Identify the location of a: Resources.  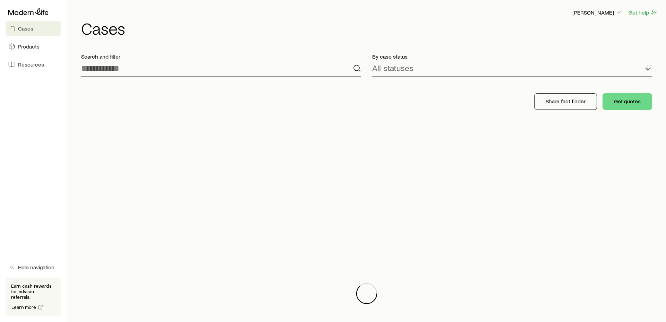
(33, 65).